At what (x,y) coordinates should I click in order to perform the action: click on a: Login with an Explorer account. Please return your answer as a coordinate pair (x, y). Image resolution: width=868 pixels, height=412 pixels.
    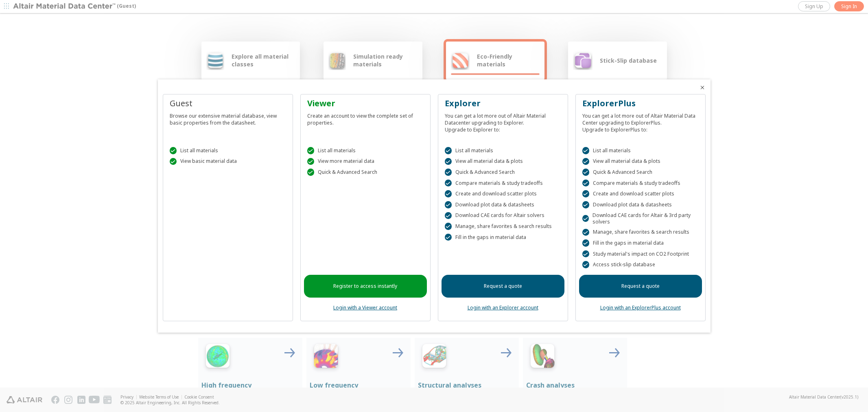
    Looking at the image, I should click on (503, 307).